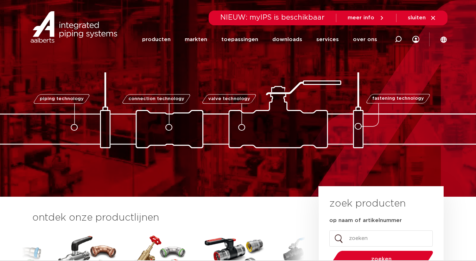 The height and width of the screenshot is (261, 476). I want to click on span: piping technology, so click(62, 99).